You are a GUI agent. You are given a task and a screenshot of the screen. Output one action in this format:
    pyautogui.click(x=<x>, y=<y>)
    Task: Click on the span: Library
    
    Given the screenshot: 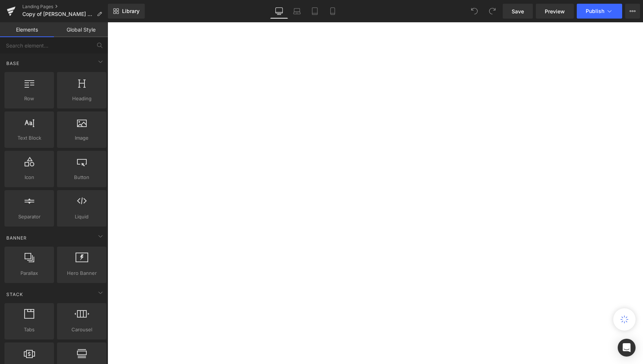 What is the action you would take?
    pyautogui.click(x=131, y=11)
    